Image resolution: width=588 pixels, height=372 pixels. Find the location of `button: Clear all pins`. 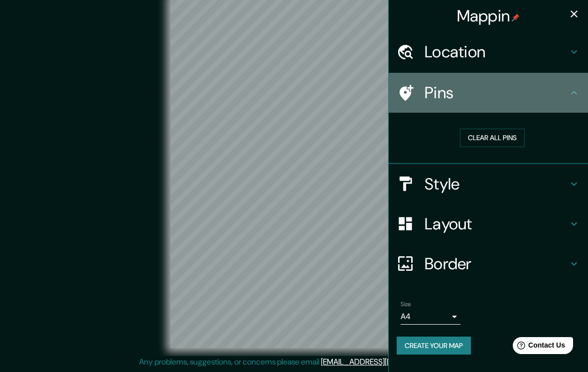

button: Clear all pins is located at coordinates (492, 138).